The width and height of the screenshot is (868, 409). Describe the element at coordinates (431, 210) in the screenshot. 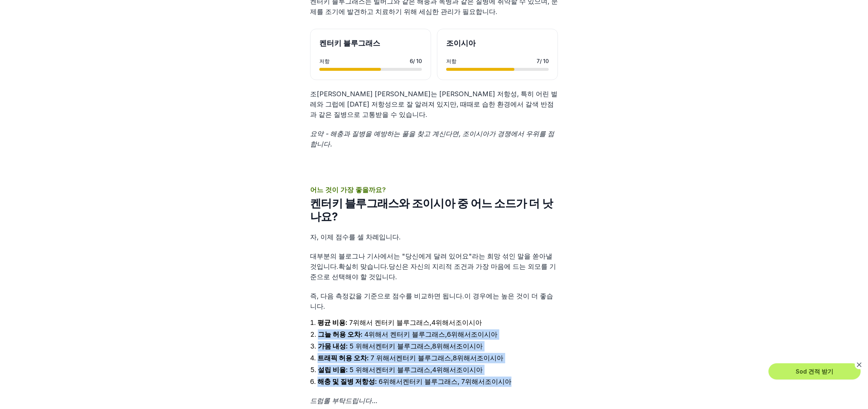

I see `font: 켄터키 블루그래스와 조이시아 중 어느 소드가 더 낫나요?` at that location.